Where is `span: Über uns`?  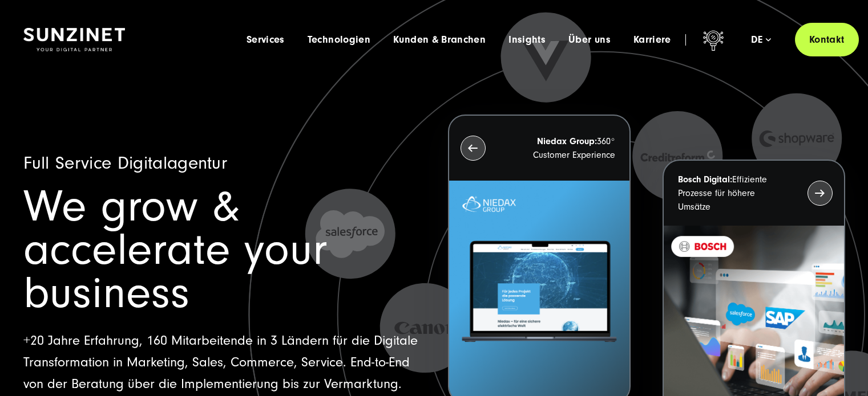
span: Über uns is located at coordinates (589, 40).